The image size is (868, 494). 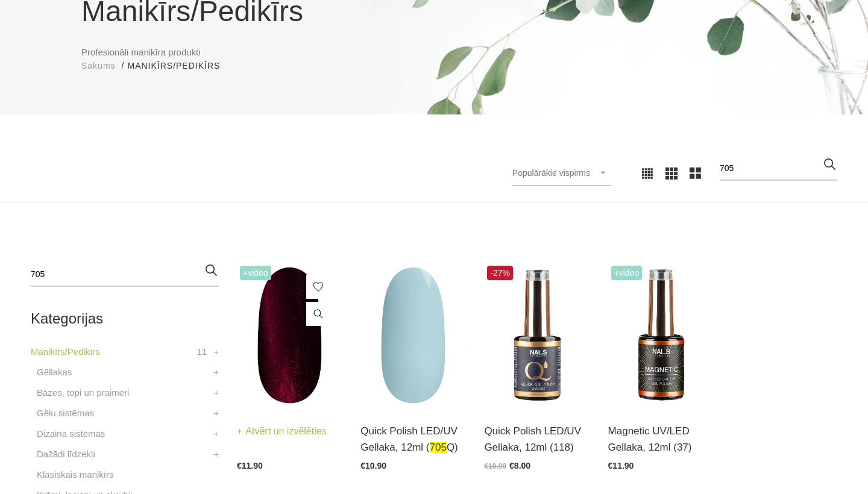 I want to click on span: €8.00, so click(x=520, y=466).